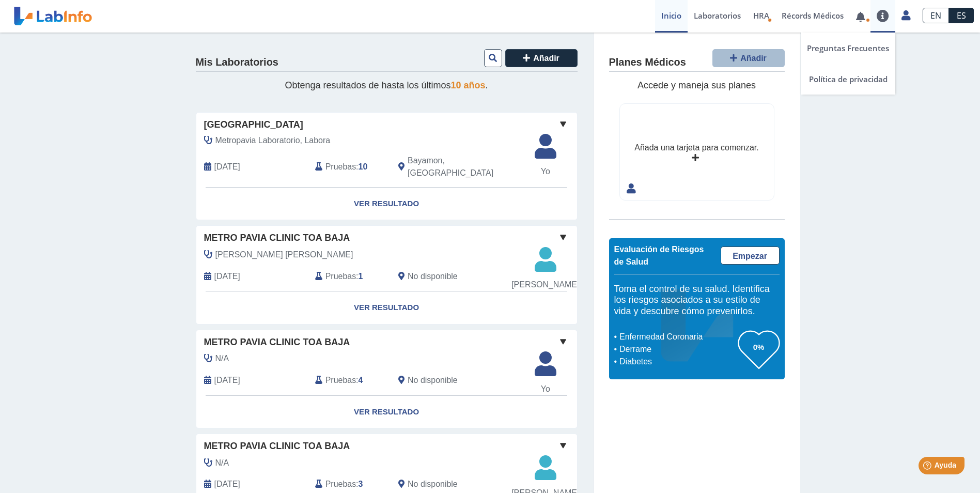  What do you see at coordinates (848, 48) in the screenshot?
I see `a: Preguntas Frecuentes` at bounding box center [848, 48].